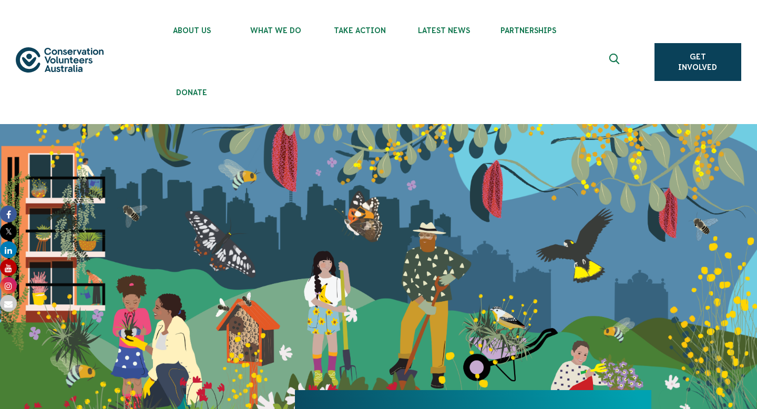 Image resolution: width=757 pixels, height=409 pixels. I want to click on a: Get Involved, so click(698, 62).